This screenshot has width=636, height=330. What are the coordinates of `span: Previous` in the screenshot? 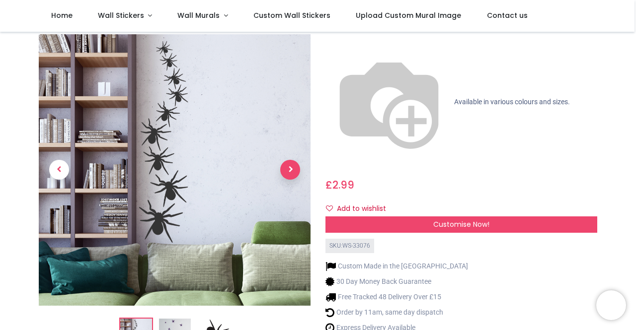 It's located at (59, 170).